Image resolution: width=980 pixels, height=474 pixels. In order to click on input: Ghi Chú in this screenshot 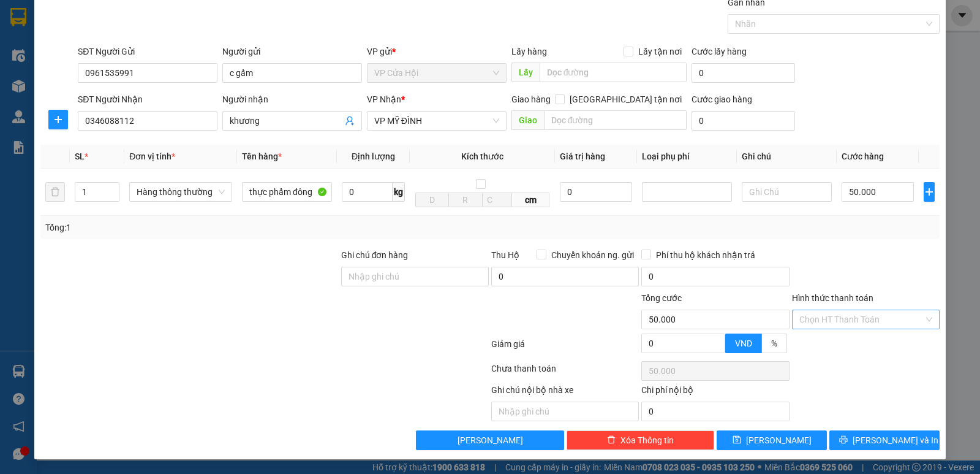, I will do `click(787, 192)`.